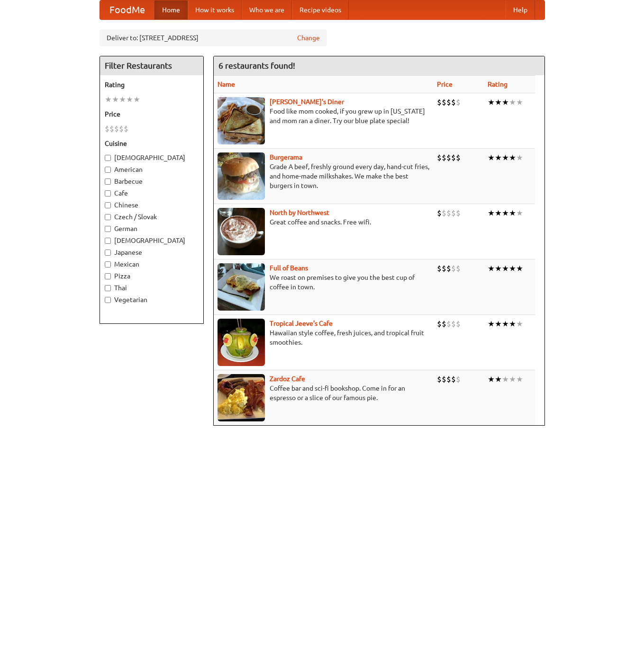 This screenshot has width=644, height=670. I want to click on p: Great coffee and snacks. Free wifi., so click(323, 222).